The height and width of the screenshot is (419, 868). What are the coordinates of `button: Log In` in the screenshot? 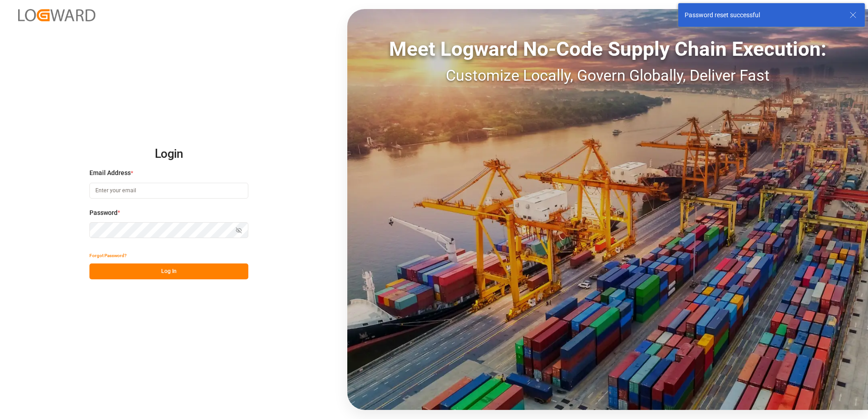 It's located at (169, 271).